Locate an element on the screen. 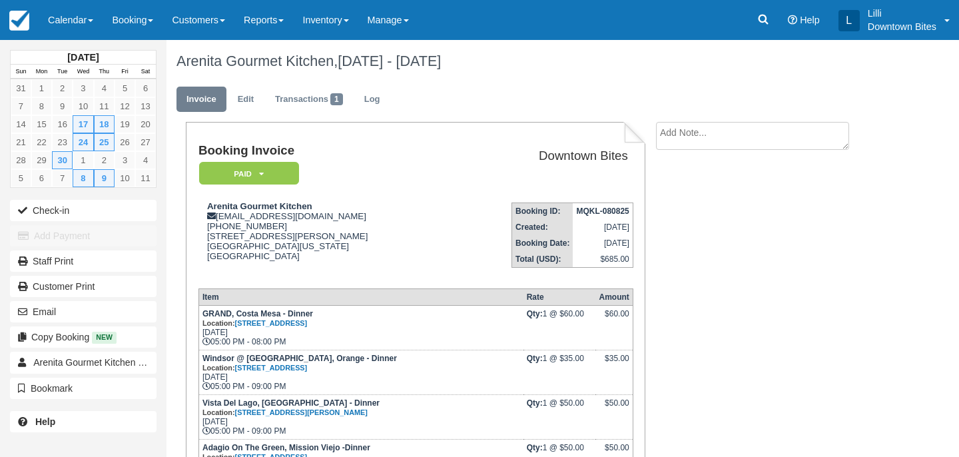 This screenshot has width=959, height=457. span: 1 is located at coordinates (336, 99).